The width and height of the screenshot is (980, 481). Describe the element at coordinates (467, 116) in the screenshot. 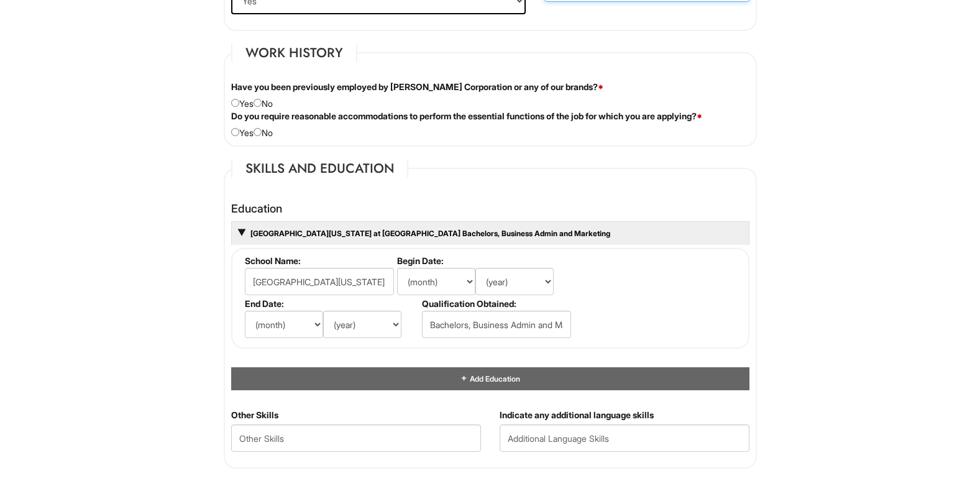

I see `label: Do you require reasonable accommodations to perform the essential functions of the job for which ...` at that location.